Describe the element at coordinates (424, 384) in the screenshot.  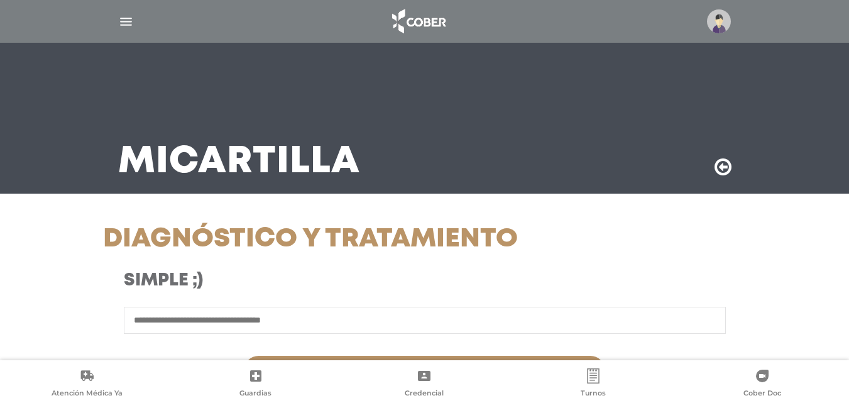
I see `a: Credencial` at that location.